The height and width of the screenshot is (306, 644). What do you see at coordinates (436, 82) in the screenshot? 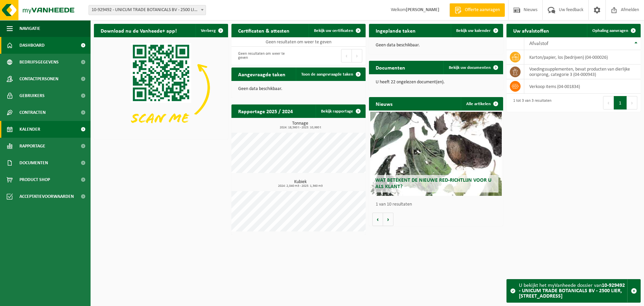
I see `p: U heeft 22 ongelezen document(en).` at bounding box center [436, 82].